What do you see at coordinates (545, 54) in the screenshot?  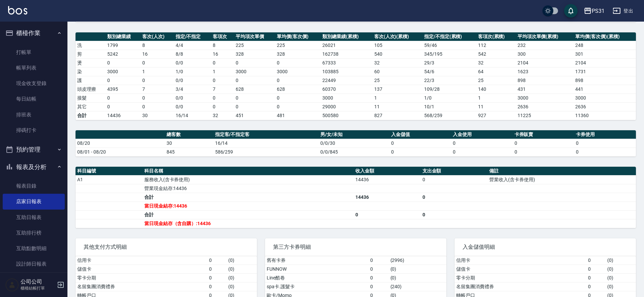 I see `td: 300` at bounding box center [545, 54].